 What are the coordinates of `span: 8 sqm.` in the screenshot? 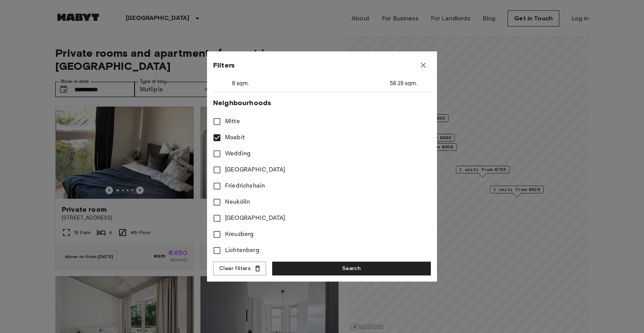 It's located at (241, 83).